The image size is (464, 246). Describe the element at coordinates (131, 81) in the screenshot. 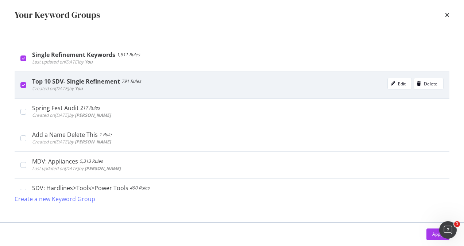

I see `div: 791 Rules` at that location.